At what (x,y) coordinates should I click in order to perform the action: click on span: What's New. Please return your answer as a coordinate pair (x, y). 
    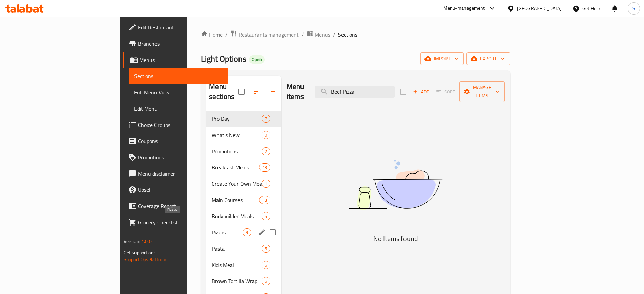
    Looking at the image, I should click on (236, 135).